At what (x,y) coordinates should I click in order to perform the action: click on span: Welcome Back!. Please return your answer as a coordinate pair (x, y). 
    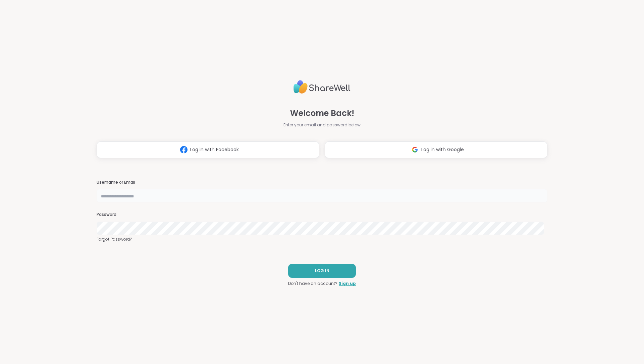
    Looking at the image, I should click on (322, 113).